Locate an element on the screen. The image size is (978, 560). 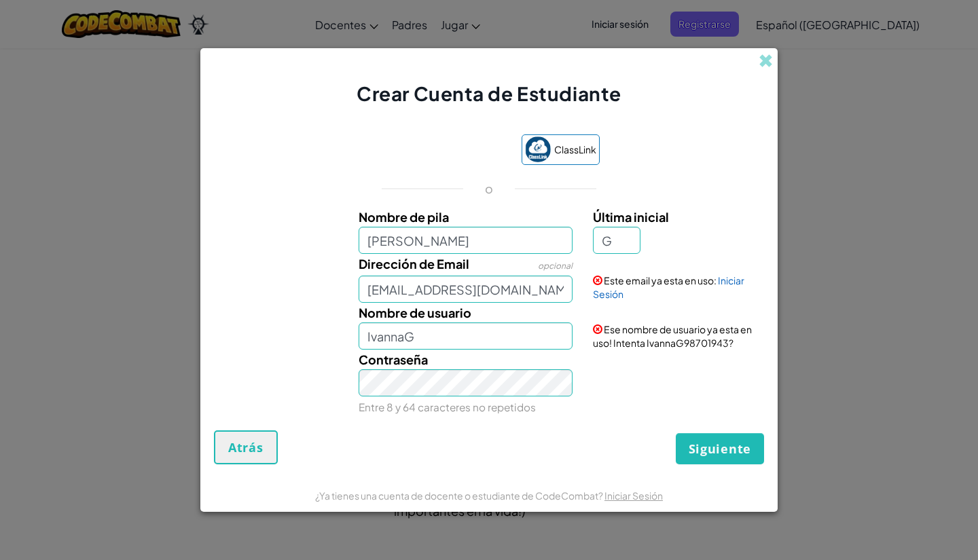
span: Ese nombre de usuario ya esta en uso! Intenta IvannaG98701943? is located at coordinates (672, 336).